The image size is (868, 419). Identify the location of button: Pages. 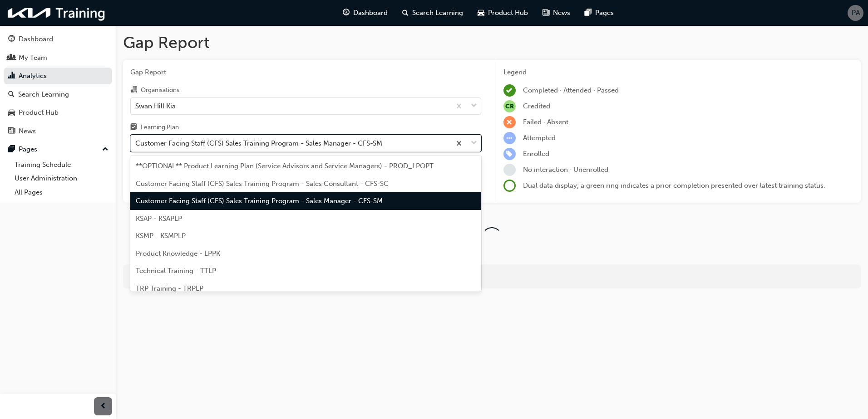
(58, 149).